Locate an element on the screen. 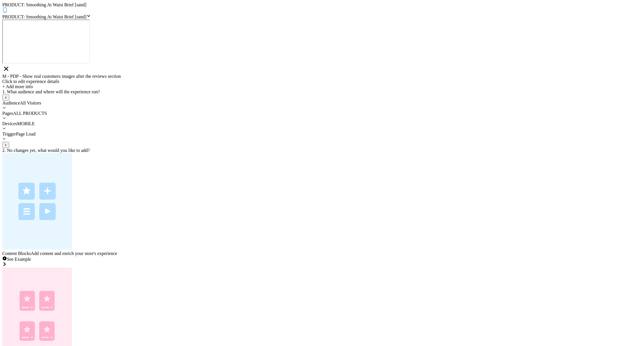  span: All Visitors is located at coordinates (31, 103).